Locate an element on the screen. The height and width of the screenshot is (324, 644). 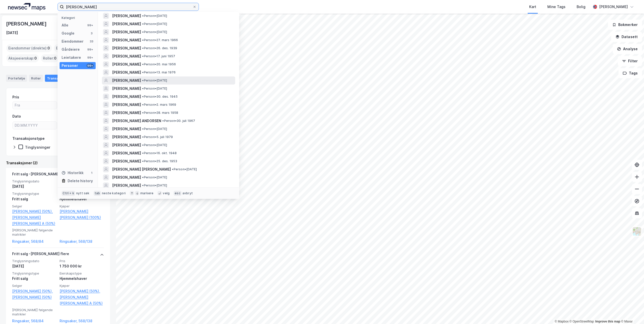
div: Eiendommer (Indirekte) : is located at coordinates (78, 48).